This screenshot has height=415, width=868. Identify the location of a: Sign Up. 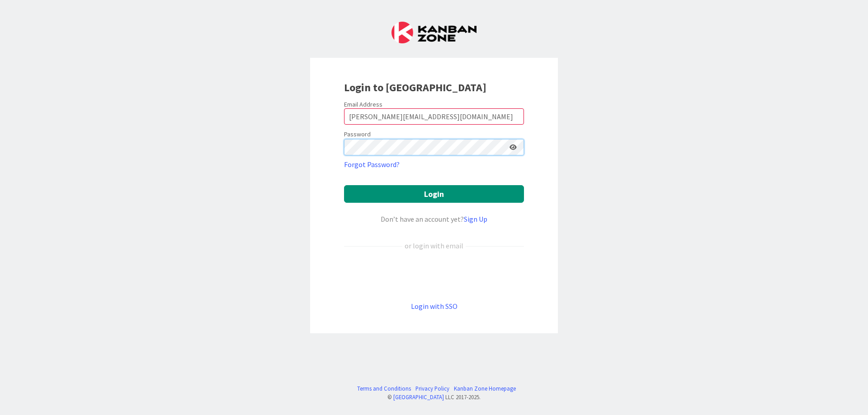
(475, 219).